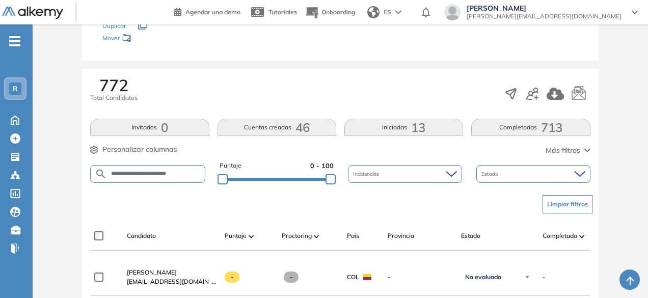 The height and width of the screenshot is (298, 648). What do you see at coordinates (560, 236) in the screenshot?
I see `span: Completado` at bounding box center [560, 236].